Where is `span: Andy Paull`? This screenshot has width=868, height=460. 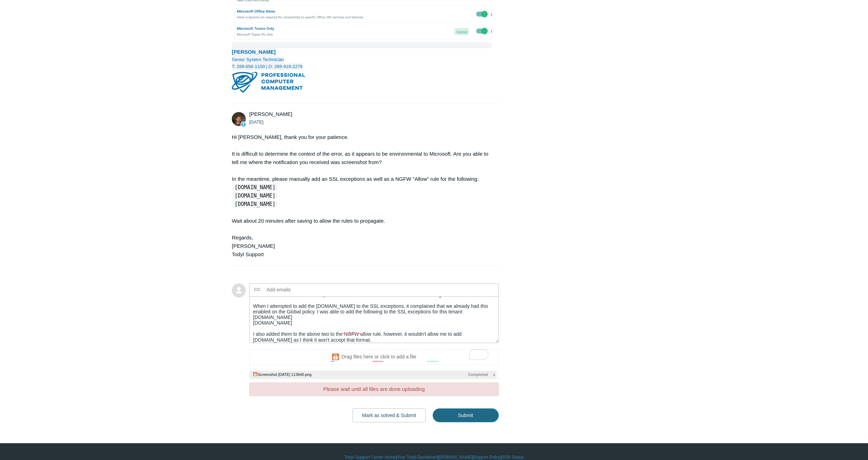 span: Andy Paull is located at coordinates (271, 113).